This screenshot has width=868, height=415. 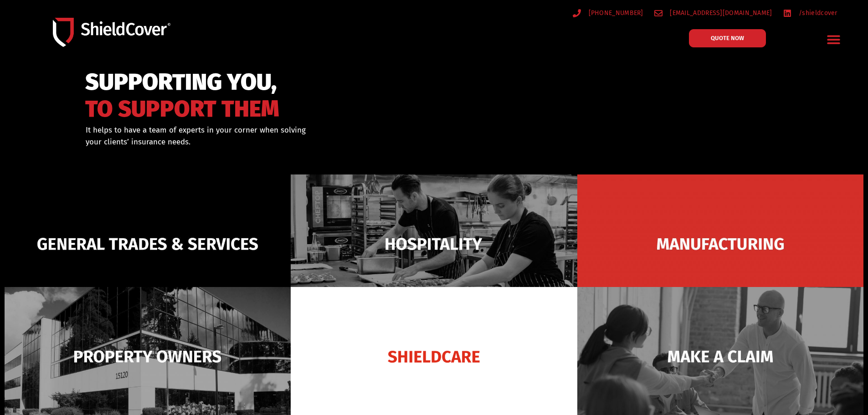 I want to click on img: Shield-Cover-Underwriting-Australia-logo-full, so click(x=111, y=32).